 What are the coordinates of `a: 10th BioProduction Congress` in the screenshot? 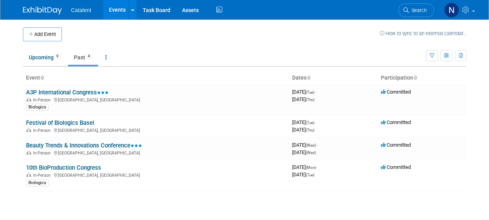 It's located at (63, 167).